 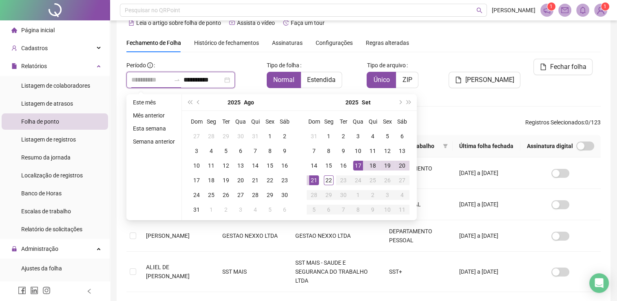 What do you see at coordinates (565, 10) in the screenshot?
I see `span: mail` at bounding box center [565, 10].